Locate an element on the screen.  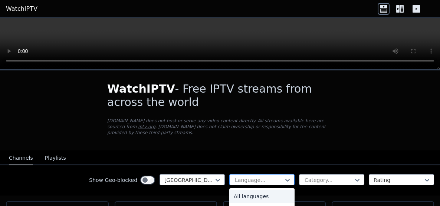
a: WatchIPTV is located at coordinates (22, 9).